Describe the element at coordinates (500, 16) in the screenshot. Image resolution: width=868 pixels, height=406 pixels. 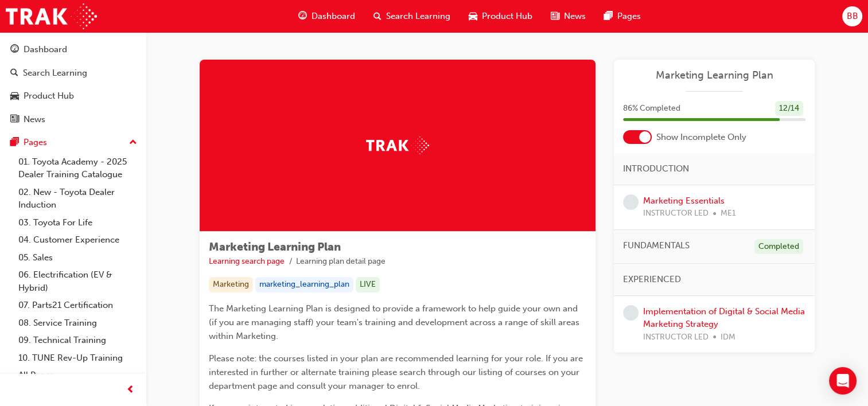
I see `a: car-iconProduct Hub` at that location.